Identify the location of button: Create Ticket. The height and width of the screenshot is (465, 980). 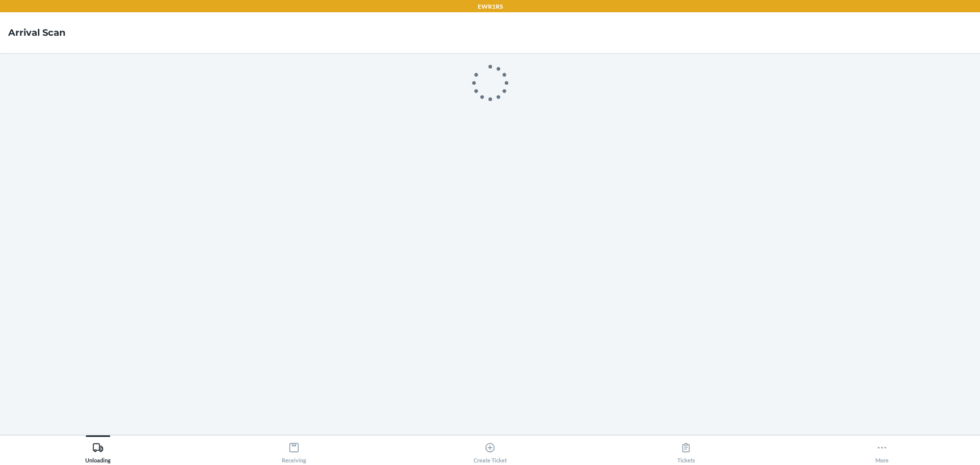
(490, 449).